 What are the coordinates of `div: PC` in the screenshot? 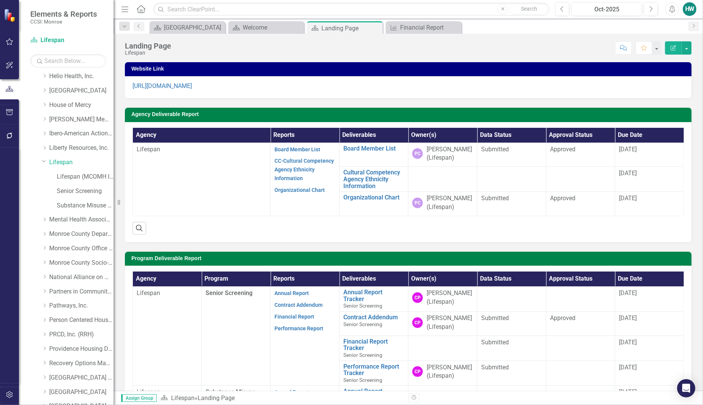 It's located at (418, 203).